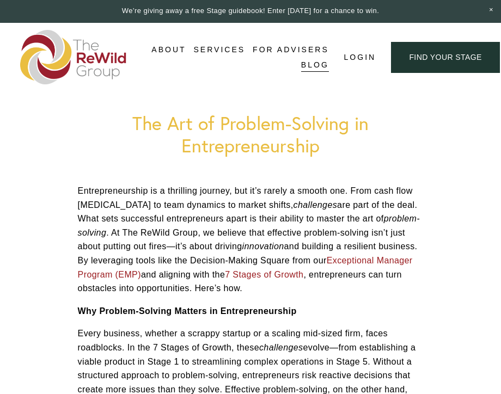 This screenshot has width=501, height=394. Describe the element at coordinates (264, 274) in the screenshot. I see `a: 7 Stages of Growth` at that location.